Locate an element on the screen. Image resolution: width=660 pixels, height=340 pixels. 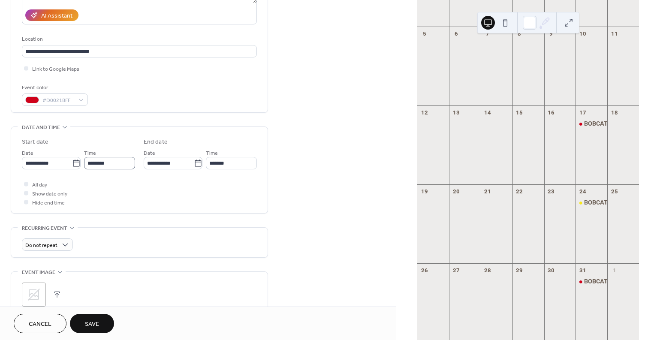
div: 26 is located at coordinates (424, 270).